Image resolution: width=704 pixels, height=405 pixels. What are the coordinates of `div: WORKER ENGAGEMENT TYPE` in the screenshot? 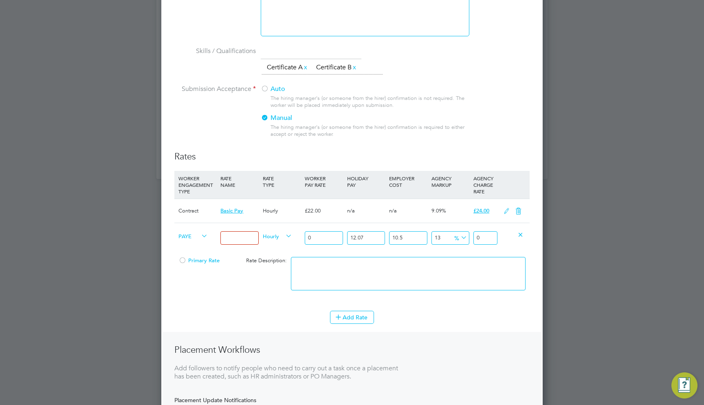 It's located at (197, 185).